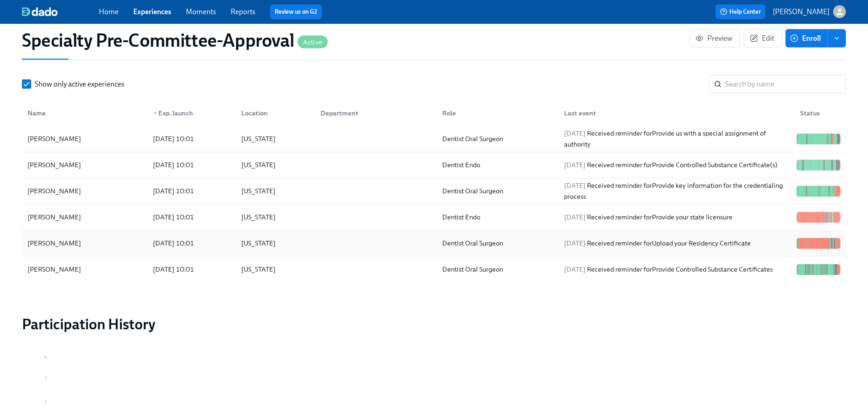 This screenshot has width=868, height=414. What do you see at coordinates (191, 114) in the screenshot?
I see `div: Exp. launch` at bounding box center [191, 114].